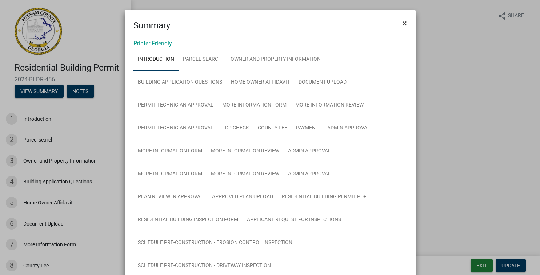 The width and height of the screenshot is (540, 275). Describe the element at coordinates (152, 25) in the screenshot. I see `h4: Summary` at that location.